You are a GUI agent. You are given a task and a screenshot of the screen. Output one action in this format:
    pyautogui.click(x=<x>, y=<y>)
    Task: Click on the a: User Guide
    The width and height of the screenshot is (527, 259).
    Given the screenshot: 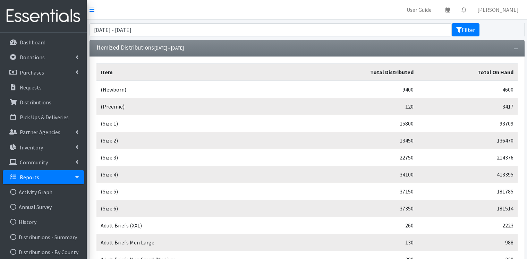 What is the action you would take?
    pyautogui.click(x=419, y=10)
    